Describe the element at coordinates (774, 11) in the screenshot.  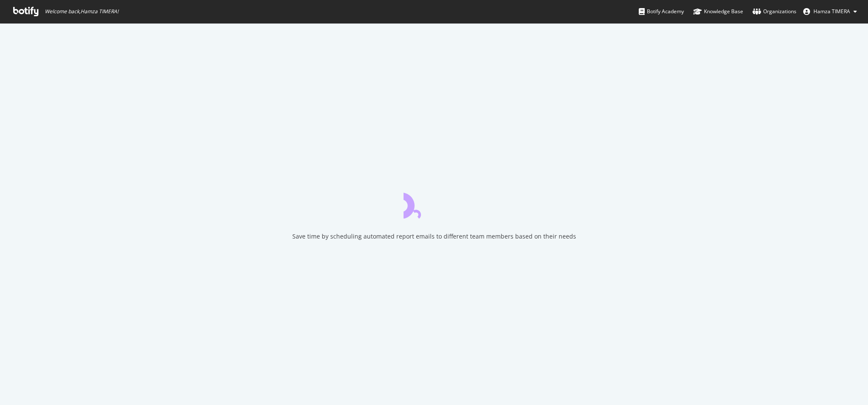
I see `div: Organizations` at that location.